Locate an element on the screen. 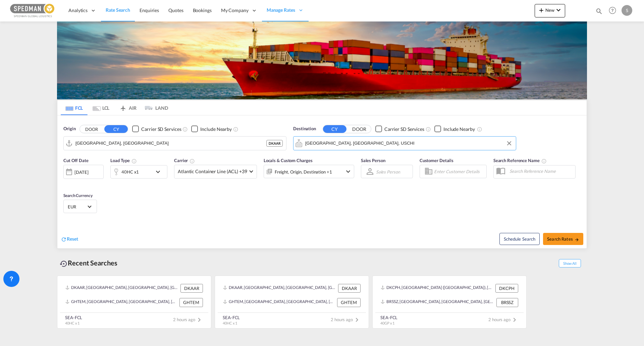  md-pagination-wrapper: Use the left and right arrow keys to navigate between tabs is located at coordinates (114, 108).